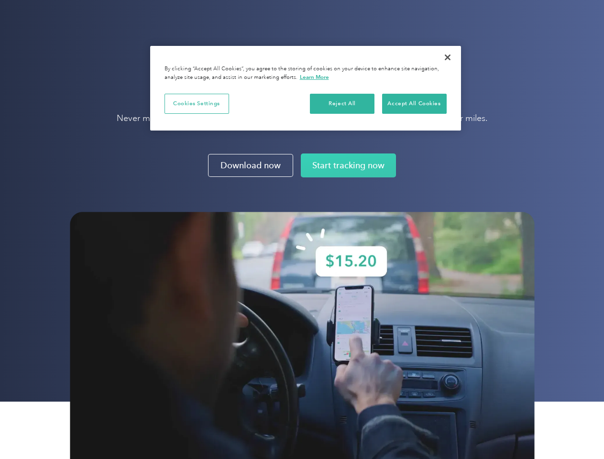 The height and width of the screenshot is (459, 604). Describe the element at coordinates (302, 90) in the screenshot. I see `h1: Automatic mileage tracker` at that location.